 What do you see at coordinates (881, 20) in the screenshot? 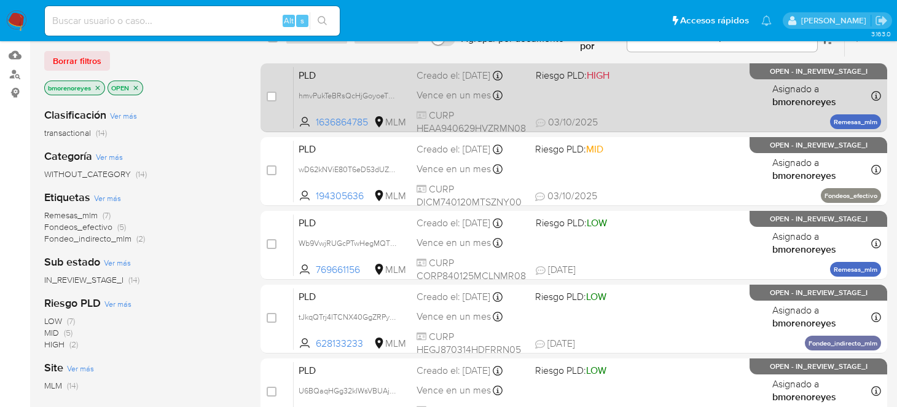
I see `a: Salir` at bounding box center [881, 20].